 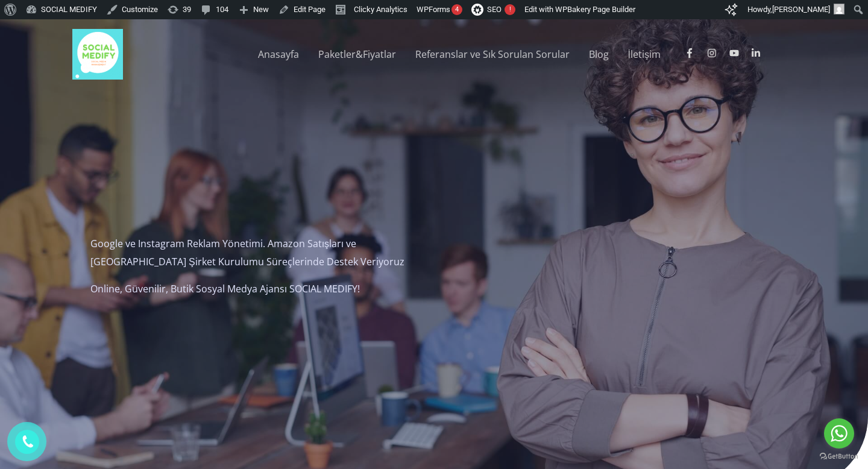 I want to click on a: Anasayfa, so click(x=278, y=54).